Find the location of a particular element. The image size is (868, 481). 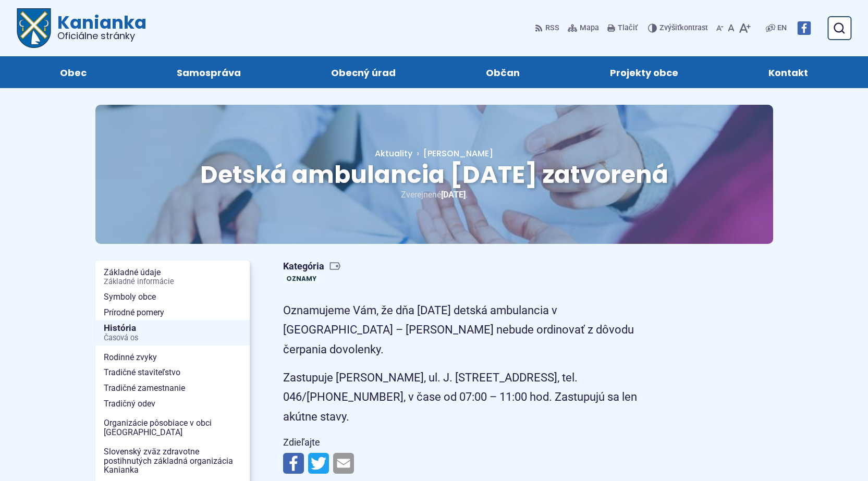

a: Logo Kanianka, prejsť na domovskú stránku. is located at coordinates (82, 29).